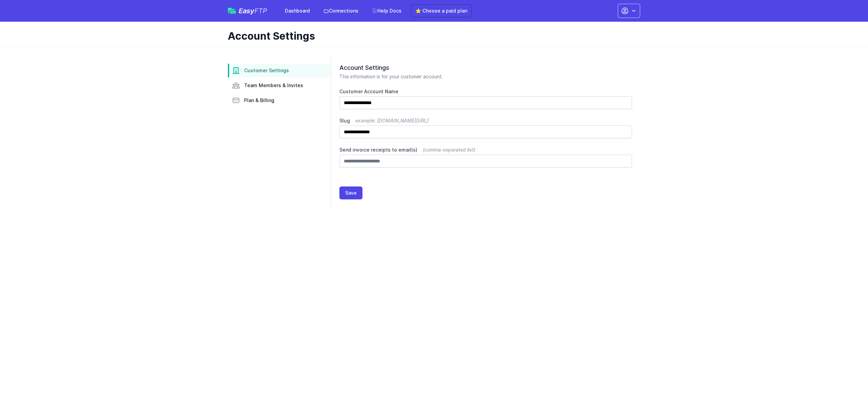 The image size is (868, 414). I want to click on p: This information is for your customer account., so click(486, 77).